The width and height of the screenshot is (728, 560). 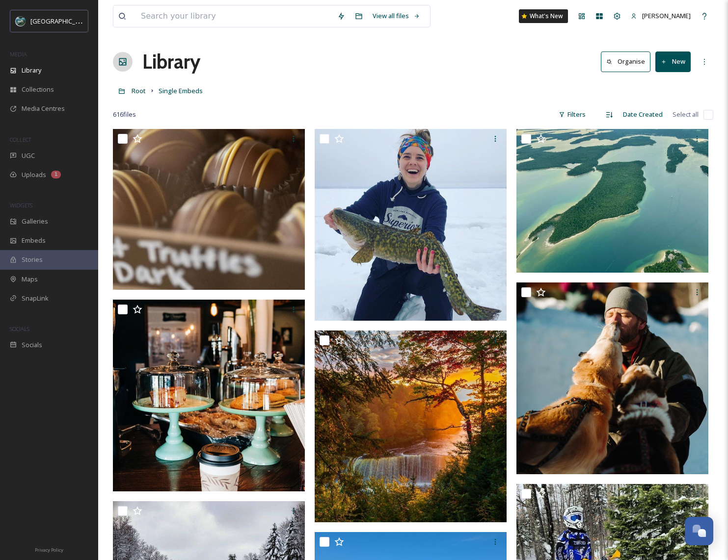 I want to click on button: New, so click(x=673, y=62).